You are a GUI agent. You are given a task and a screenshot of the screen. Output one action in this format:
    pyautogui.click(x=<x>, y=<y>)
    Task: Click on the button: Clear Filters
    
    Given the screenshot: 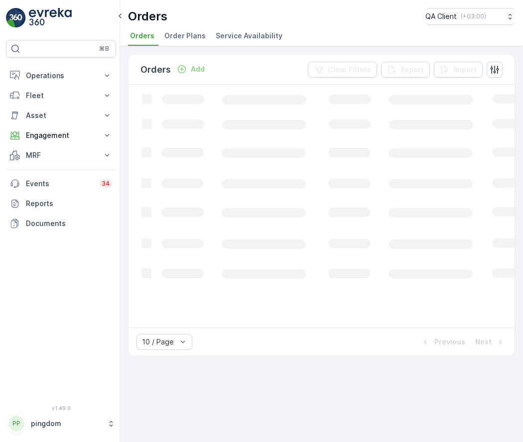 What is the action you would take?
    pyautogui.click(x=342, y=70)
    